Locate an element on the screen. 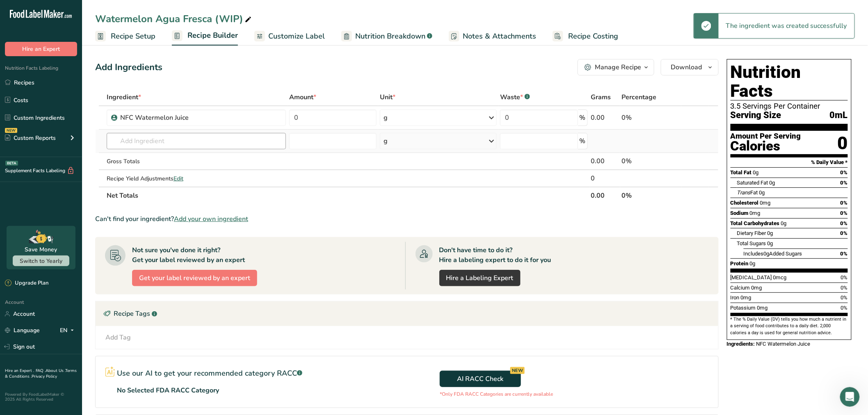 The width and height of the screenshot is (868, 415). span: Notes & Attachments is located at coordinates (499, 36).